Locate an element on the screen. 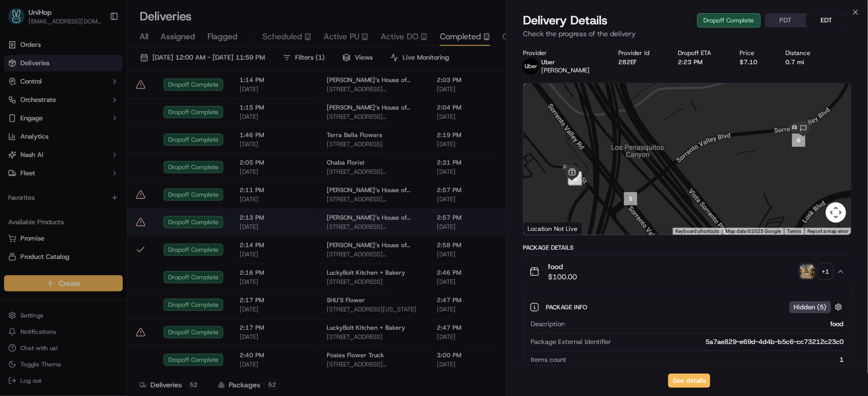 The image size is (868, 396). a: 📗Knowledge Base is located at coordinates (44, 153).